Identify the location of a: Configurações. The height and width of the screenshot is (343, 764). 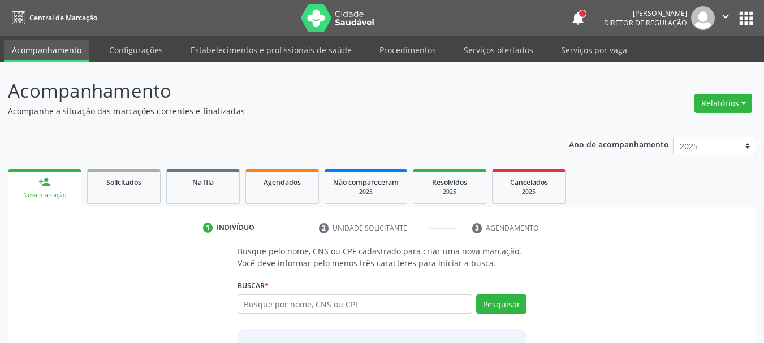
(136, 50).